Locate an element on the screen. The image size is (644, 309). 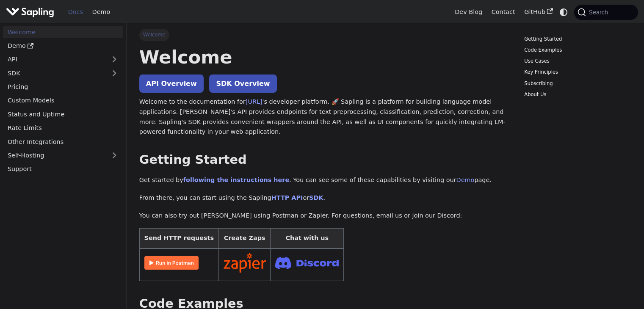
a: following the instructions here is located at coordinates (236, 180).